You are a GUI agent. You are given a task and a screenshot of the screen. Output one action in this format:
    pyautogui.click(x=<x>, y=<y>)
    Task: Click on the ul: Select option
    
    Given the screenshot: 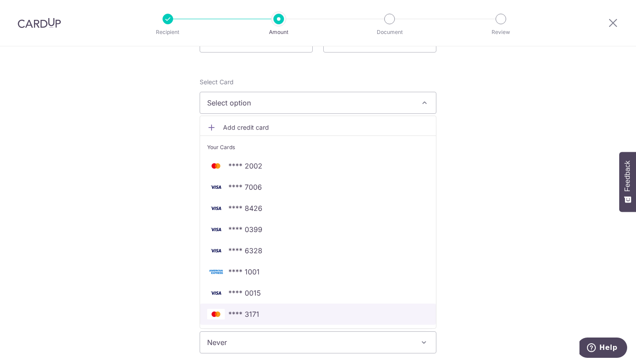 What is the action you would take?
    pyautogui.click(x=318, y=222)
    